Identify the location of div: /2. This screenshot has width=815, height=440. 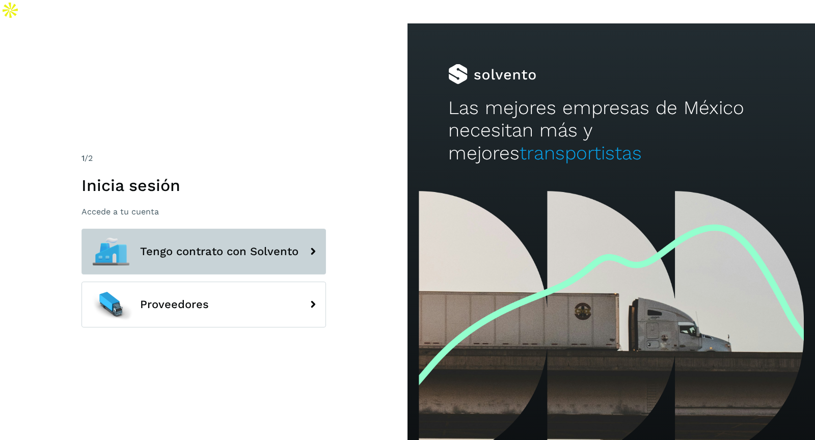
(204, 158).